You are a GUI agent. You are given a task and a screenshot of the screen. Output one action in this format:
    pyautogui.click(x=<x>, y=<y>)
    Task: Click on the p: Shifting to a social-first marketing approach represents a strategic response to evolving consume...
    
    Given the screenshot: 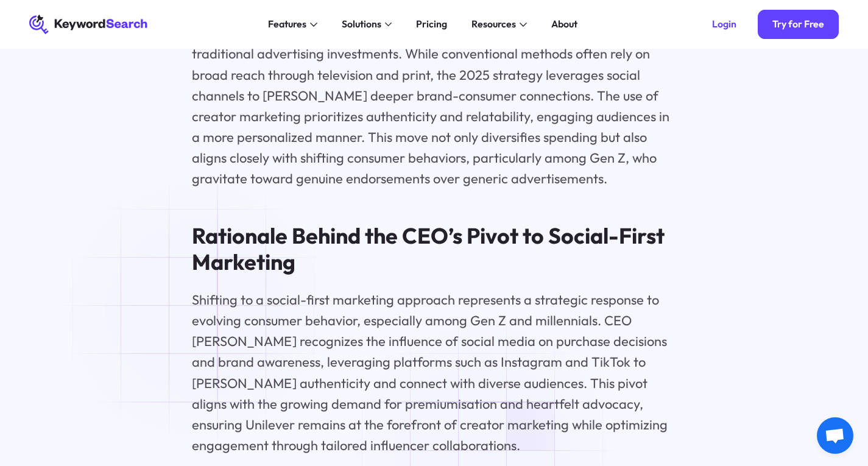 What is the action you would take?
    pyautogui.click(x=434, y=372)
    